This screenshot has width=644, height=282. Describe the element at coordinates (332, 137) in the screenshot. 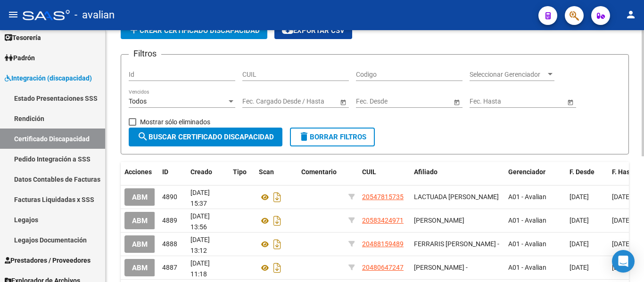

I see `button: Borrar Filtros` at that location.